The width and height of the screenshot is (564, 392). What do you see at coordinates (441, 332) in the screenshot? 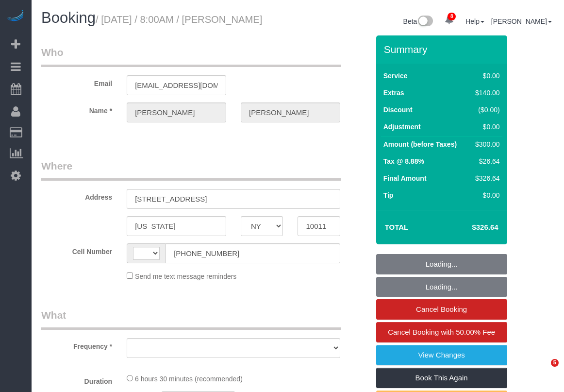
I see `span: Cancel Booking with 50.00% Fee` at bounding box center [441, 332].